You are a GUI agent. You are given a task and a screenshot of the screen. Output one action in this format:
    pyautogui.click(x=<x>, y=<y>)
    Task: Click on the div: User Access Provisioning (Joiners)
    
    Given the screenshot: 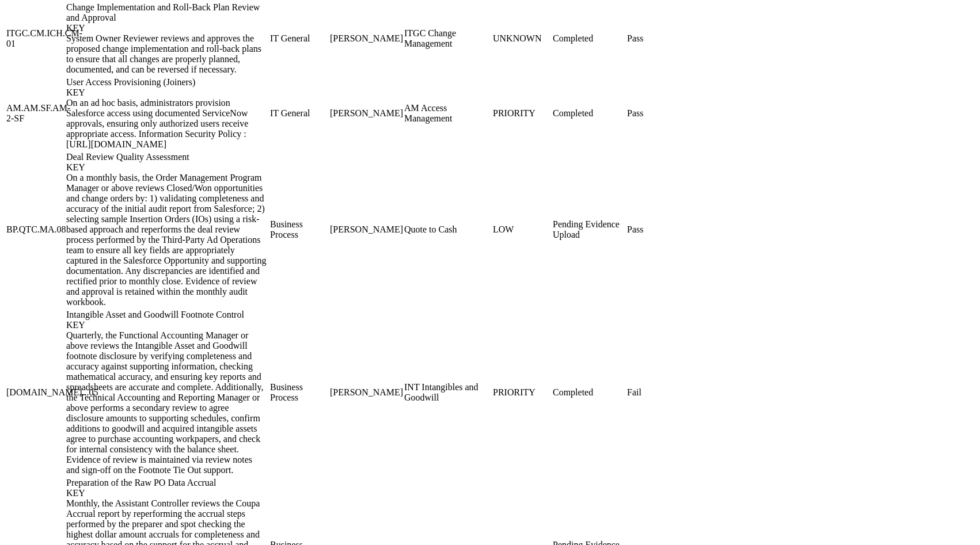 What is the action you would take?
    pyautogui.click(x=167, y=87)
    